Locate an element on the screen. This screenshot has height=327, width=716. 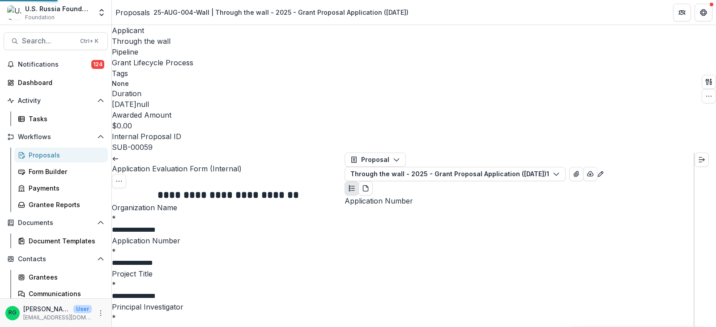
button: View Attached Files is located at coordinates (576, 174).